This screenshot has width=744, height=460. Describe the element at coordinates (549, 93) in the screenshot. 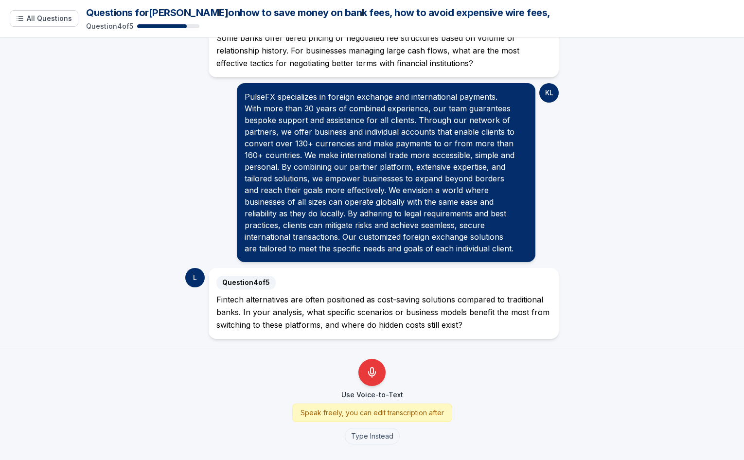

I see `div: KL` at that location.